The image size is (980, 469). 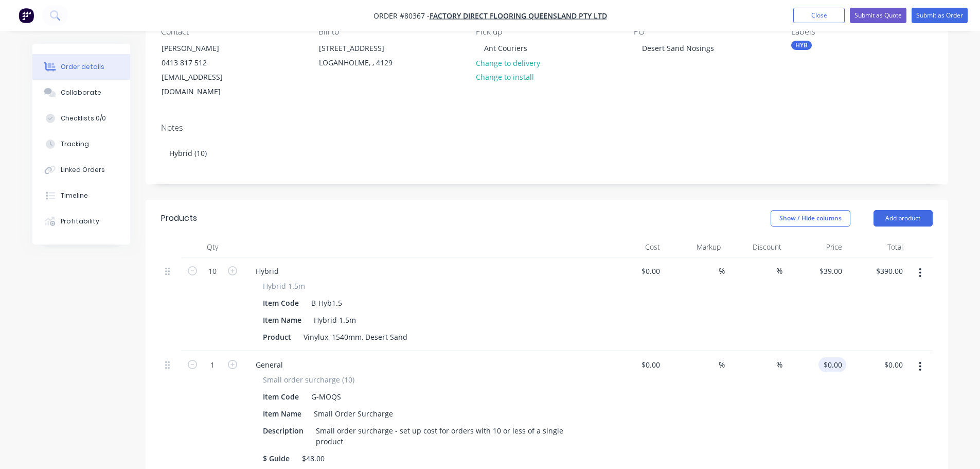 I want to click on div: Total, so click(x=877, y=247).